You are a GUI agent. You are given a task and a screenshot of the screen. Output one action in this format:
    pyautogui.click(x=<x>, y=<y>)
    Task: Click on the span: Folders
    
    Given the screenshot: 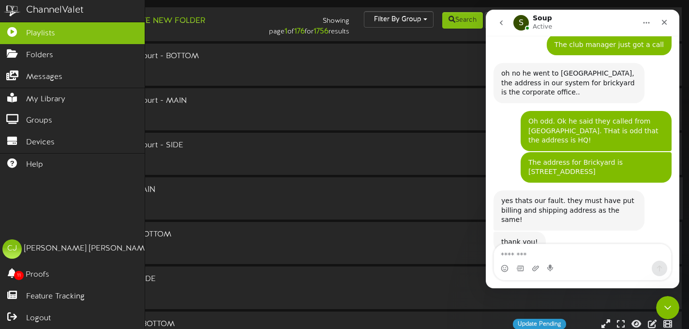 What is the action you would take?
    pyautogui.click(x=40, y=55)
    